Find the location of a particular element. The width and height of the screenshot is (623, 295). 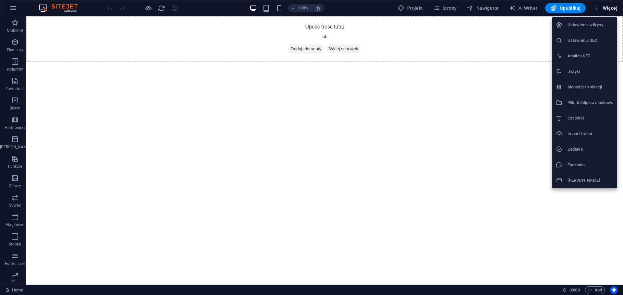

span: Wklej schowek is located at coordinates (318, 33).